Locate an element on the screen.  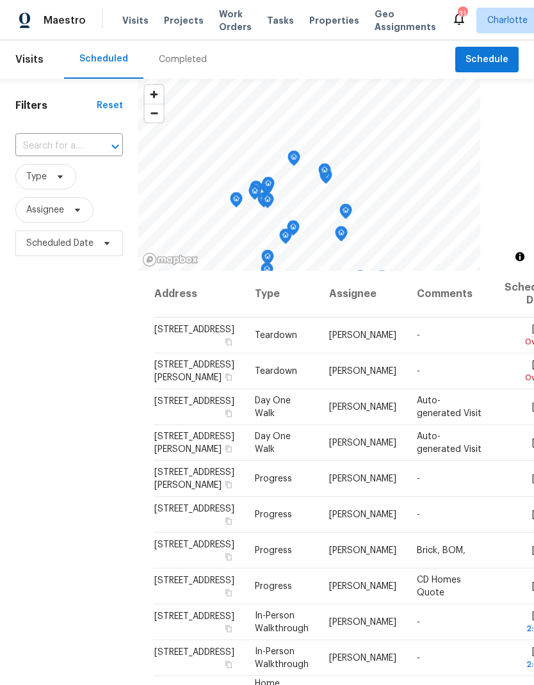
span: Work Orders is located at coordinates (235, 20).